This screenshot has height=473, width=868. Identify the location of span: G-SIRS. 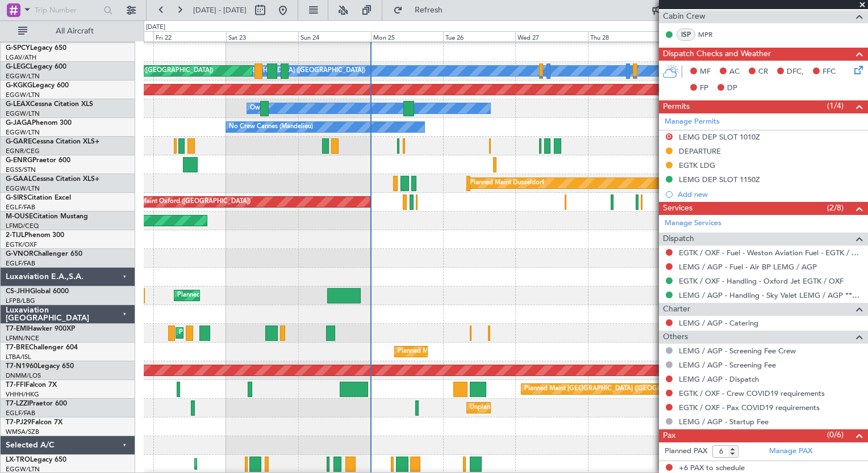
(17, 198).